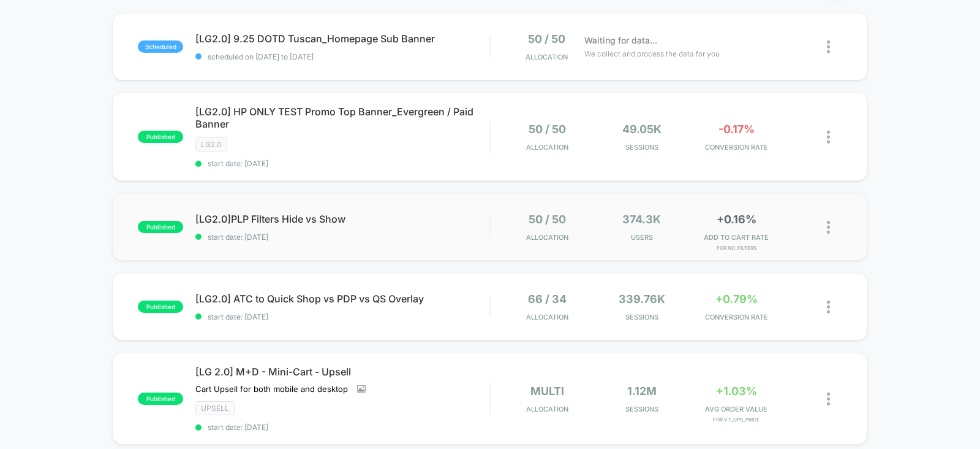  Describe the element at coordinates (547, 298) in the screenshot. I see `span: 66 / 34` at that location.